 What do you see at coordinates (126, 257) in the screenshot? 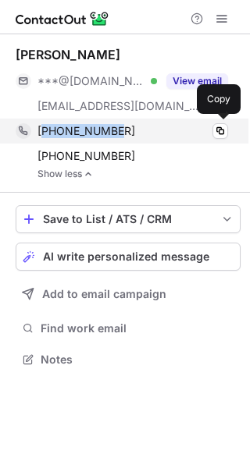
I see `span: AI write personalized message` at bounding box center [126, 257].